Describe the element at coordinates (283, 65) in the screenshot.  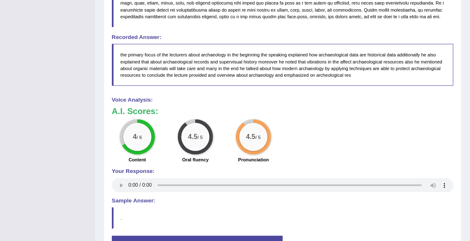
I see `blockquote: the primary focus of the lecturers about archaeology in the beginning the speaking explained how ...` at that location.